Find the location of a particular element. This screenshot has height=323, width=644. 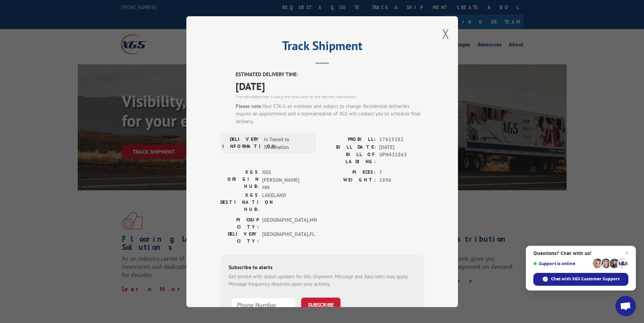

span: 17615382 is located at coordinates (401, 139).